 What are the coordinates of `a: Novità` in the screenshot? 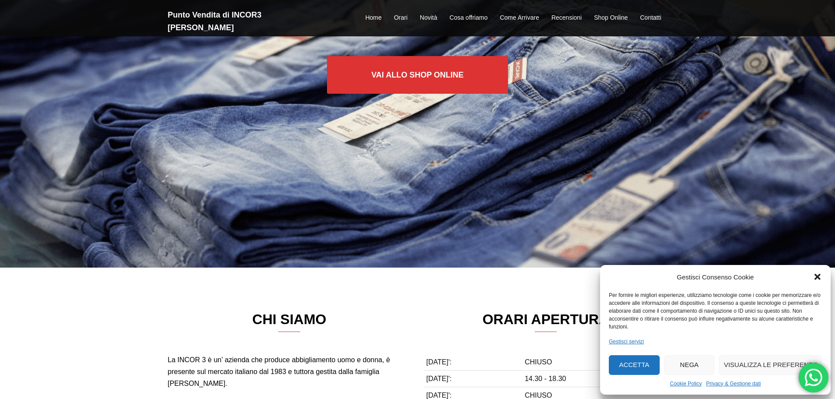 It's located at (429, 18).